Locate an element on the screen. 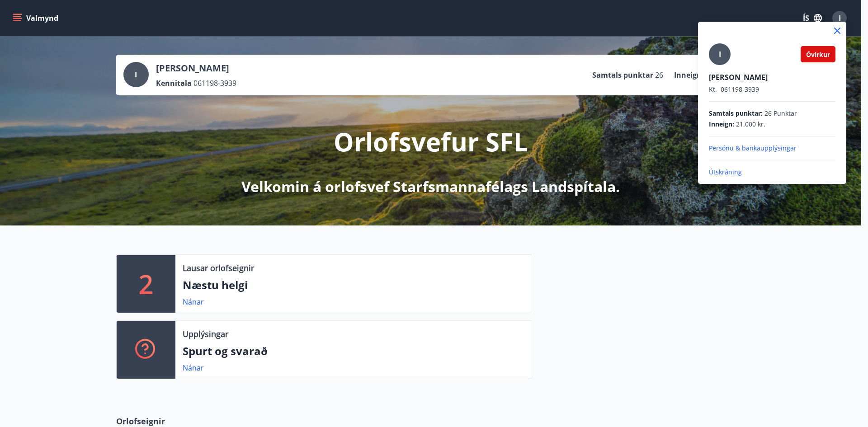 The image size is (868, 427). span: 21.000 kr. is located at coordinates (751, 125).